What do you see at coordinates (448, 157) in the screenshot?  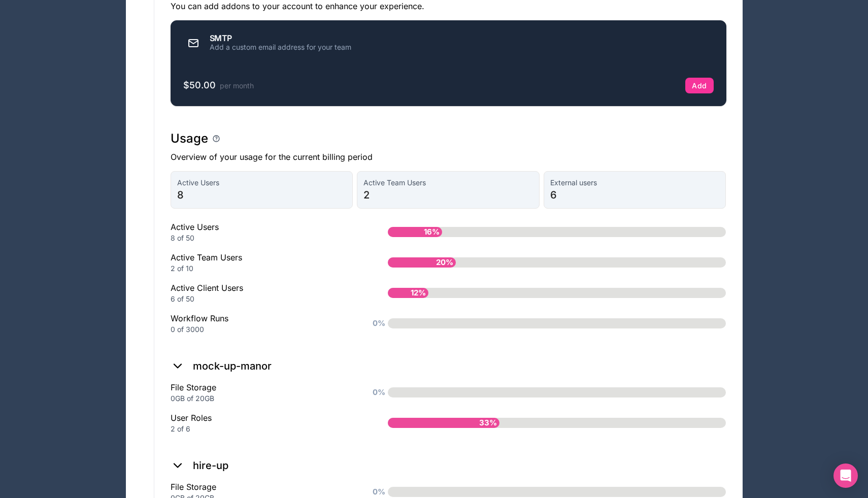 I see `p: Overview of your usage for the current billing period` at bounding box center [448, 157].